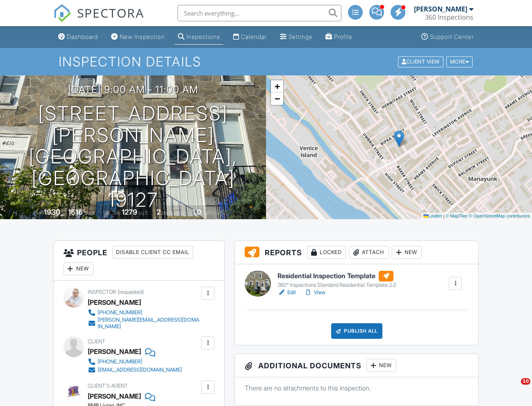 Image resolution: width=532 pixels, height=406 pixels. Describe the element at coordinates (159, 212) in the screenshot. I see `div: 2` at that location.